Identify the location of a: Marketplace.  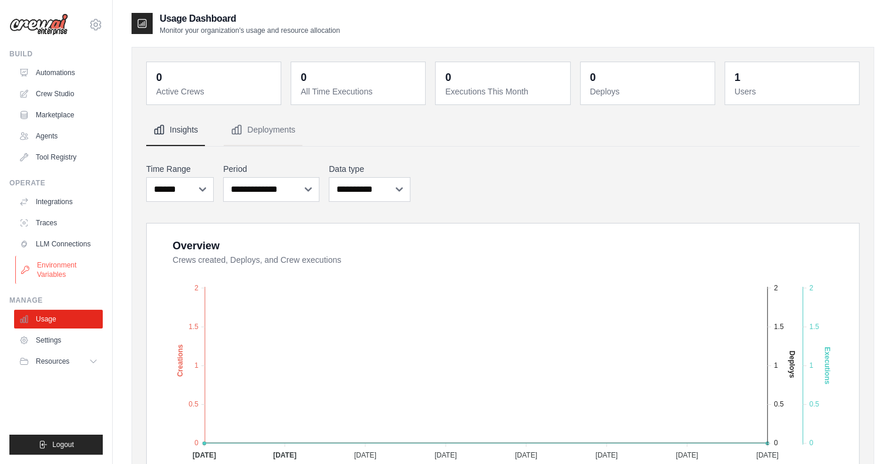
(58, 115).